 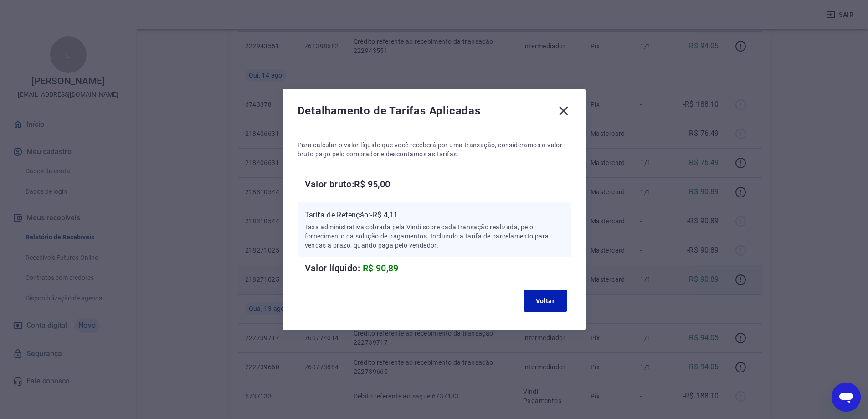 I want to click on p: Tarifa de Retenção: -R$ 4,11, so click(x=434, y=215).